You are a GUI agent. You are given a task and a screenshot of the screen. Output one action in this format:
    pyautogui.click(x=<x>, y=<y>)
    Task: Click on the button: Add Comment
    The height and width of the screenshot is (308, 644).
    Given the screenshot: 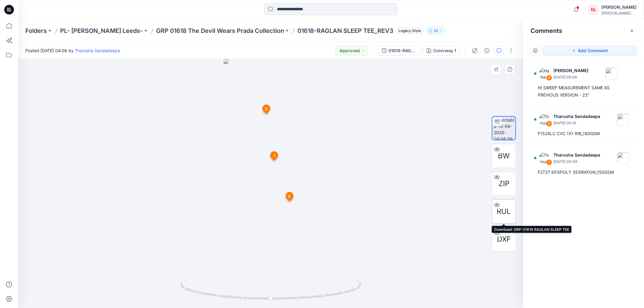 What is the action you would take?
    pyautogui.click(x=590, y=51)
    